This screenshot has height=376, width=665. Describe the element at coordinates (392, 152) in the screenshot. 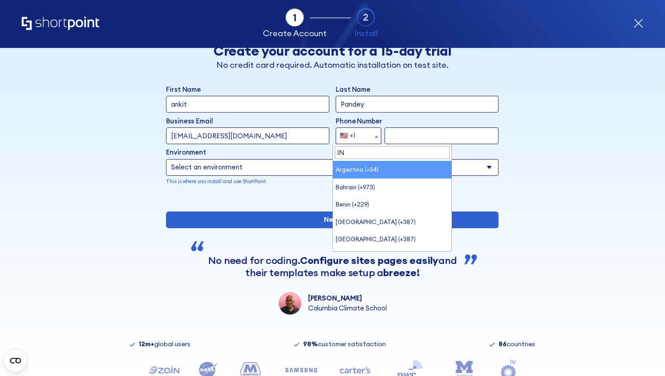

I see `input: Search` at that location.